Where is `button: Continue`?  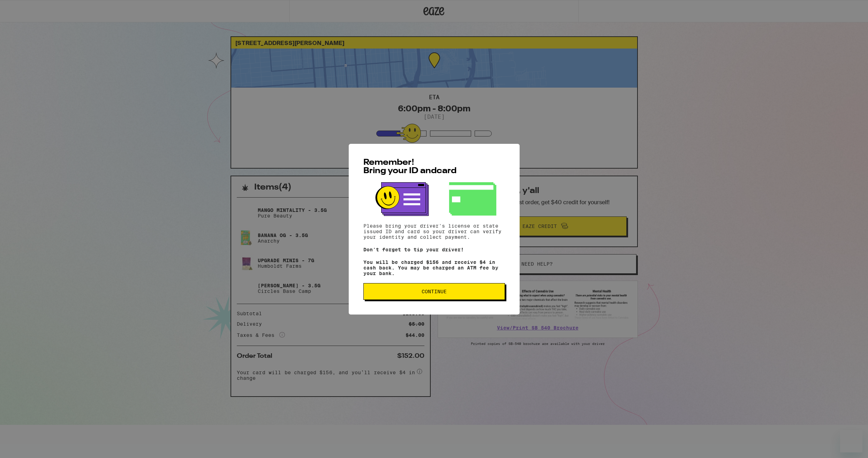
button: Continue is located at coordinates (434, 292).